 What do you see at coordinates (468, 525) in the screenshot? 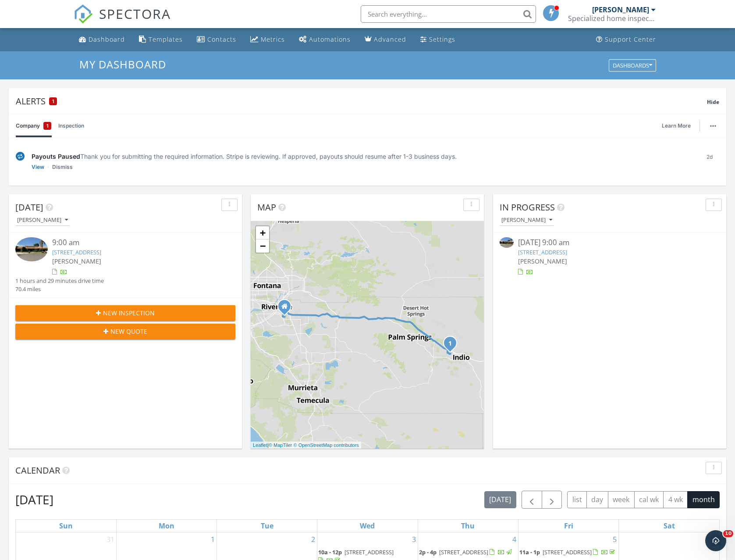
I see `a: Thursday` at bounding box center [468, 525].